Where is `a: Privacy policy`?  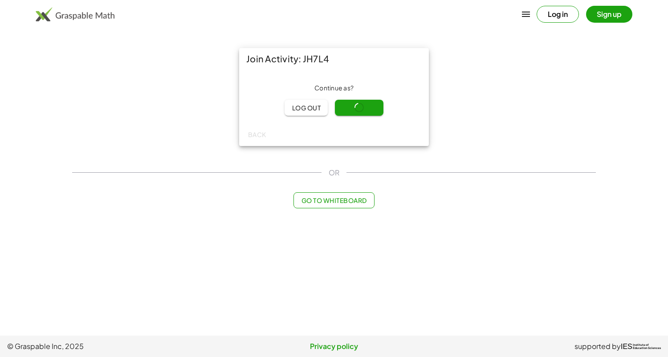
a: Privacy policy is located at coordinates (334, 347).